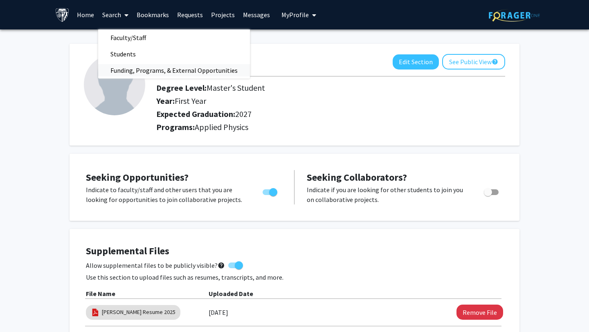 The image size is (589, 332). What do you see at coordinates (331, 127) in the screenshot?
I see `h2: Programs:` at bounding box center [331, 127].